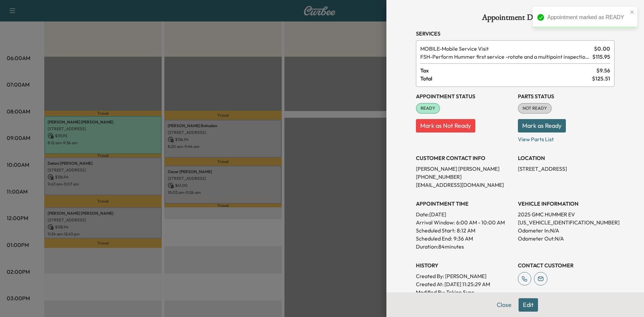 The width and height of the screenshot is (644, 317). What do you see at coordinates (464, 96) in the screenshot?
I see `h3: Appointment Status` at bounding box center [464, 96].